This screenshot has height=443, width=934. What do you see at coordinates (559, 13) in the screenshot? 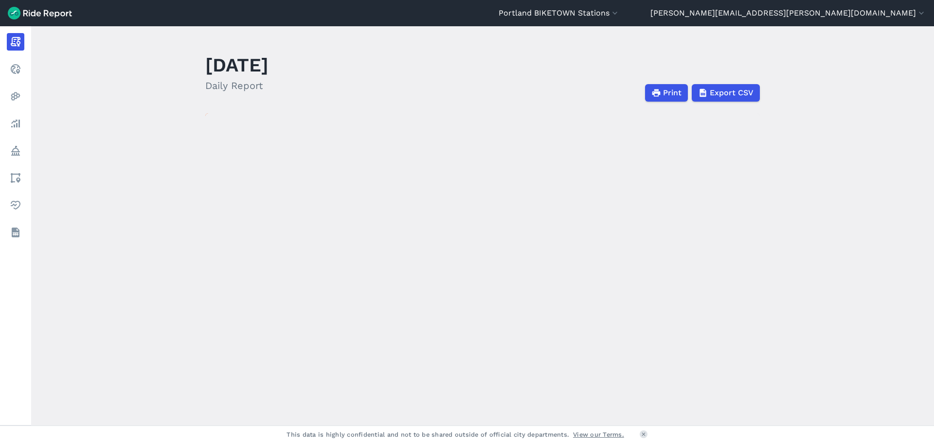
I see `button: Portland BIKETOWN Stations` at bounding box center [559, 13].